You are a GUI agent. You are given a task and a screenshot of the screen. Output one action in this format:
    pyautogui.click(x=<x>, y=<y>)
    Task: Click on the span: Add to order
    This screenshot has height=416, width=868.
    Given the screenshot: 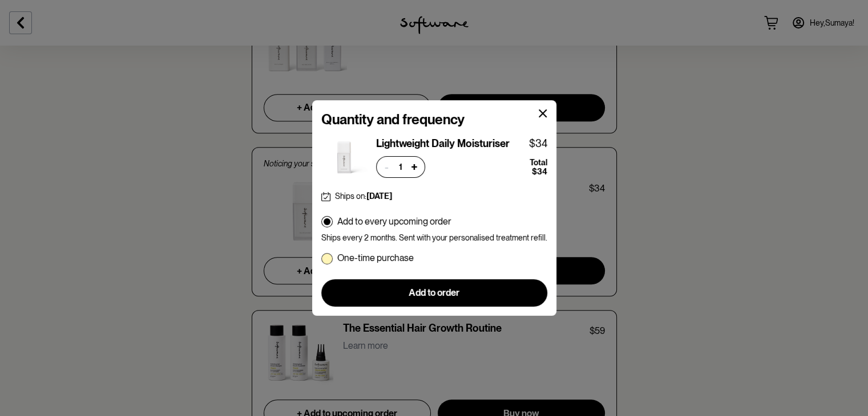 What is the action you would take?
    pyautogui.click(x=433, y=292)
    